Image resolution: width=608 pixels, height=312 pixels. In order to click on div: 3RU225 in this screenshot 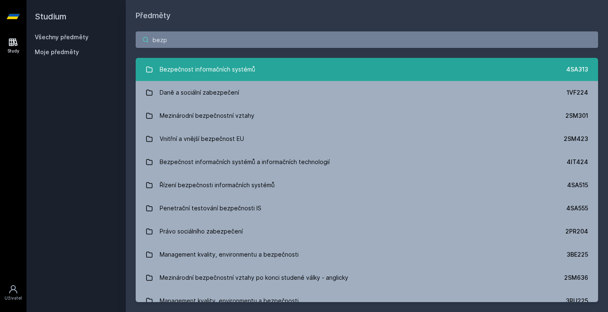, I will do `click(577, 301)`.